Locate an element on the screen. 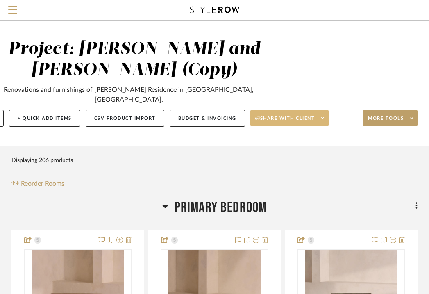  button: + Quick Add Items is located at coordinates (45, 118).